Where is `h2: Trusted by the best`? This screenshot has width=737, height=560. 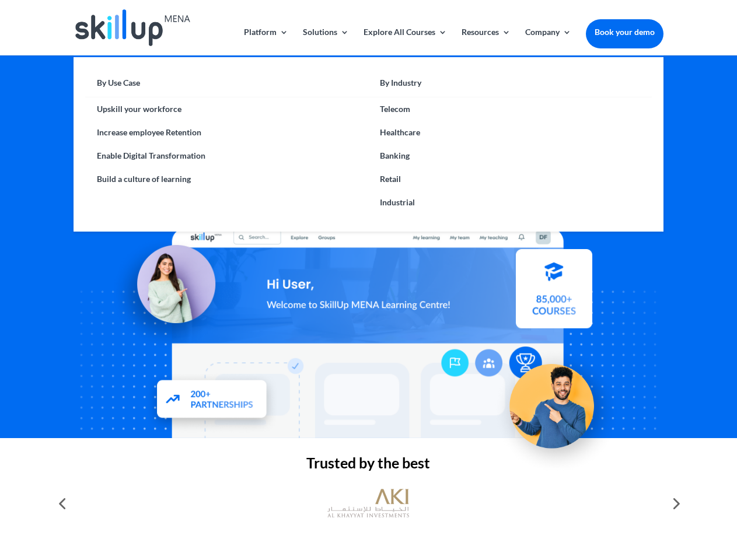 h2: Trusted by the best is located at coordinates (368, 466).